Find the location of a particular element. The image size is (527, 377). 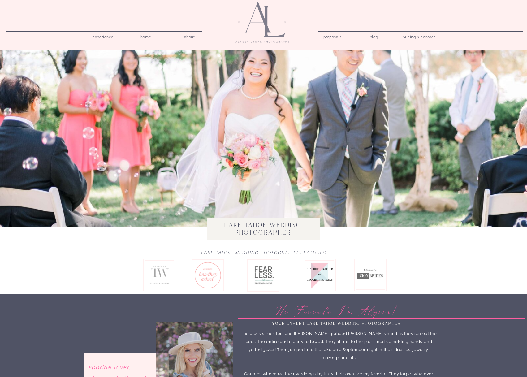

nav: home is located at coordinates (146, 36).